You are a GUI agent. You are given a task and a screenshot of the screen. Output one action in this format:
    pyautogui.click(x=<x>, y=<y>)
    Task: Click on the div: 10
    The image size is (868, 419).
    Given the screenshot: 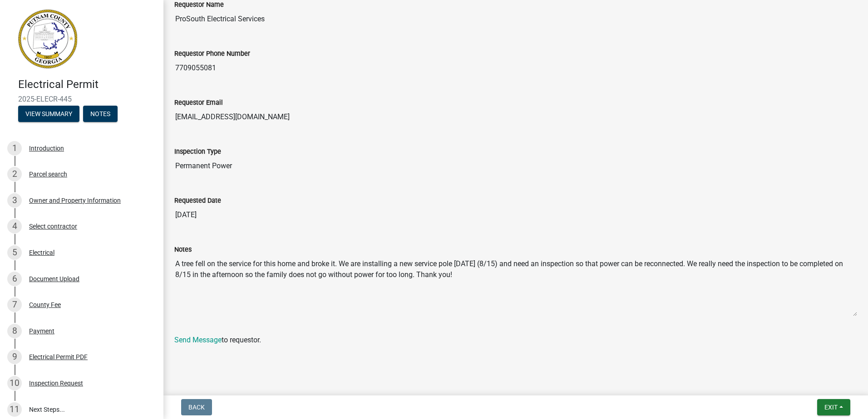 What is the action you would take?
    pyautogui.click(x=15, y=383)
    